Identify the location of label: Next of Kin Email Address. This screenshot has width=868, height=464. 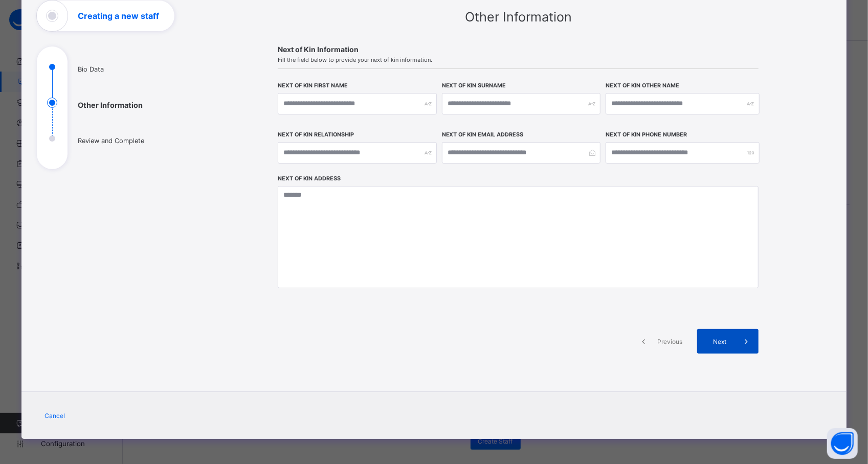
(483, 134).